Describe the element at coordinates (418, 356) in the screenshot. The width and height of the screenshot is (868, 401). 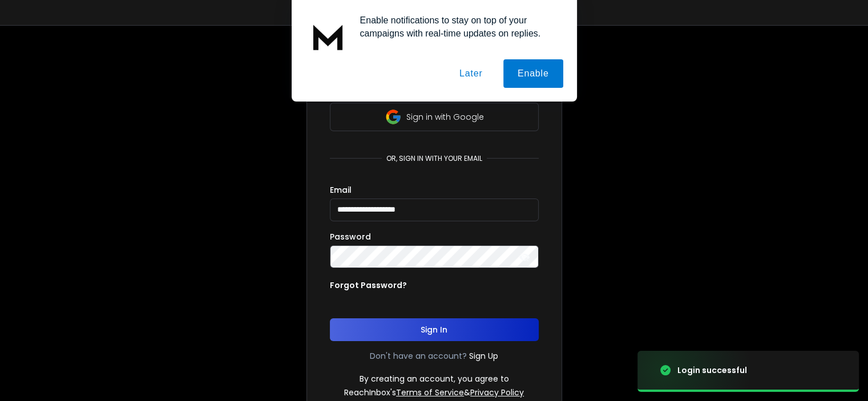
I see `p: Don't have an account?` at that location.